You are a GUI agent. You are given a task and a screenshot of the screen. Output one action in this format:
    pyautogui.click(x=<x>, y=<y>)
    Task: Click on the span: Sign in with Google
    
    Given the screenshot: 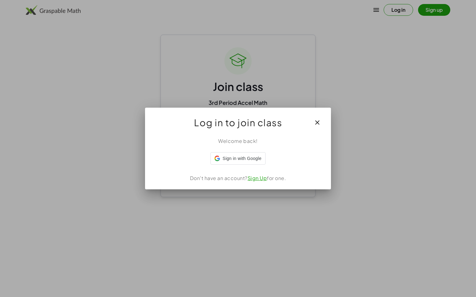 What is the action you would take?
    pyautogui.click(x=242, y=159)
    